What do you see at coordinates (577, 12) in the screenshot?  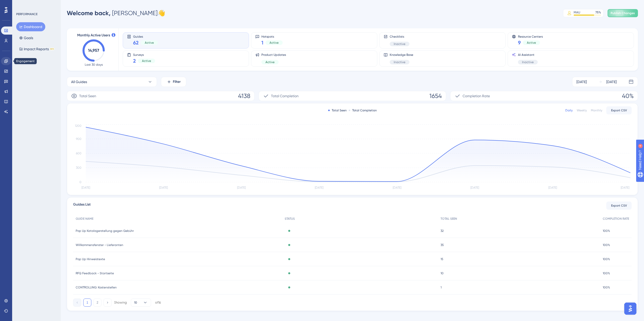 I see `div: MAU` at bounding box center [577, 12].